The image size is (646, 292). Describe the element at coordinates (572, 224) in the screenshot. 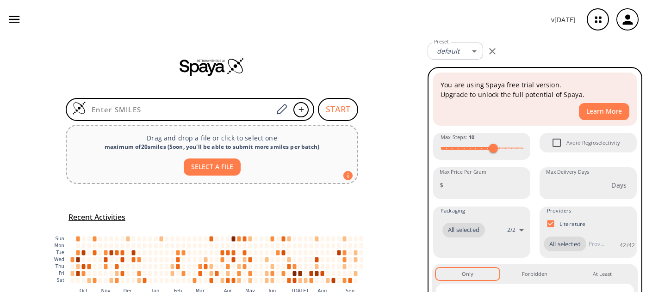

I see `p: Literature` at that location.